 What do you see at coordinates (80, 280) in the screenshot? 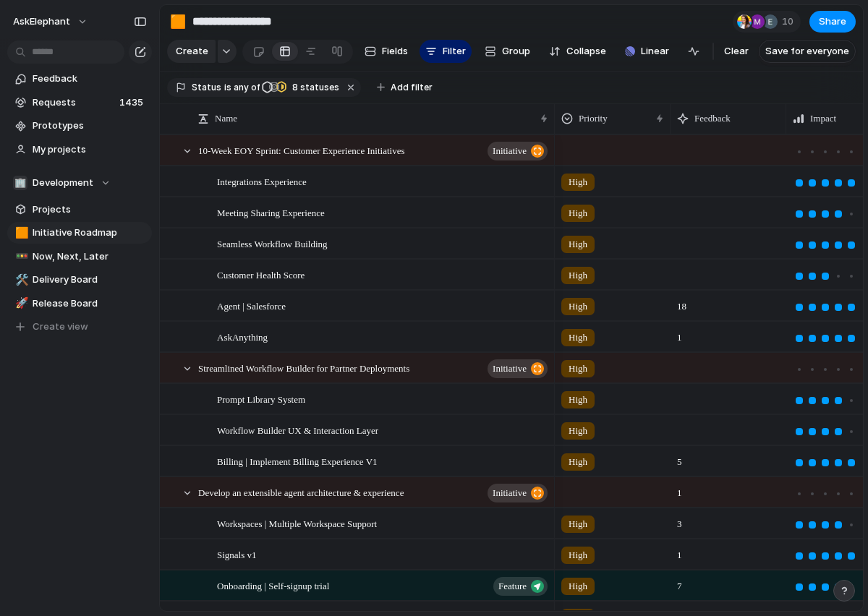
I see `div: 🛠️Delivery Board` at bounding box center [80, 280].